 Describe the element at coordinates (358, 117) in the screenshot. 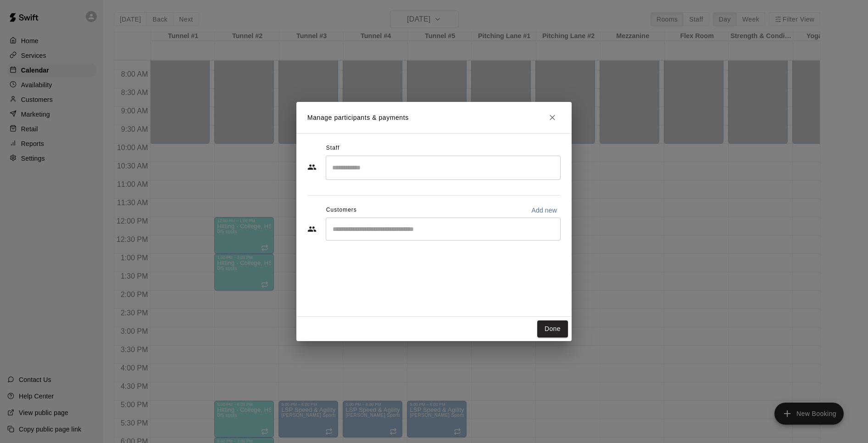

I see `p: Manage participants & payments` at that location.